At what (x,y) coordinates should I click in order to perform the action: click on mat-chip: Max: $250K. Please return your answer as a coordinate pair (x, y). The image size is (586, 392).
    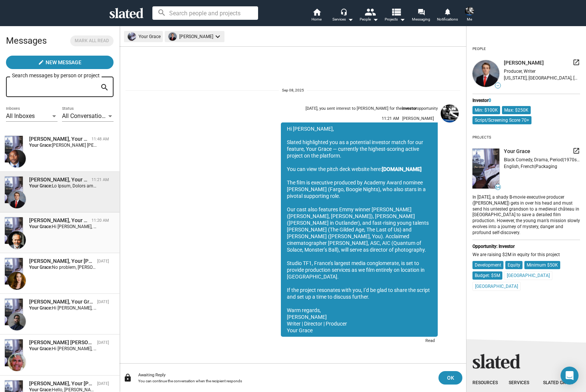
    Looking at the image, I should click on (516, 110).